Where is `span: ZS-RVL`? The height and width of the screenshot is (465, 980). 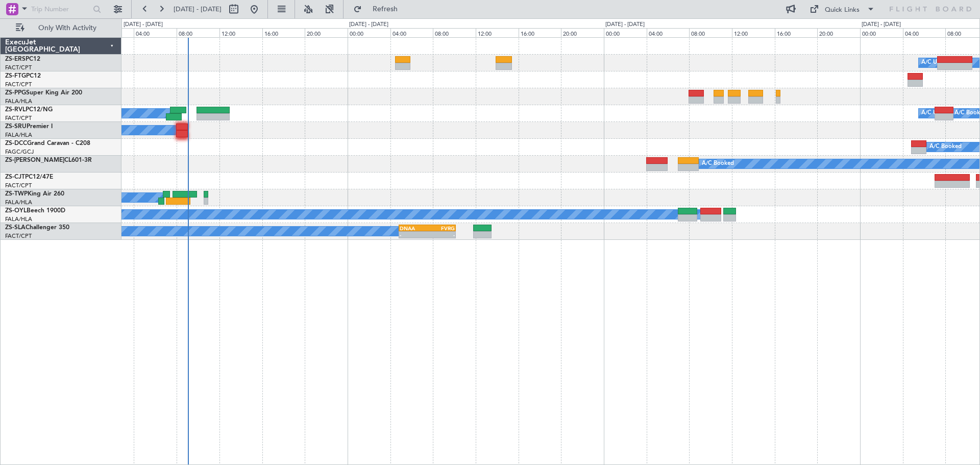
span: ZS-RVL is located at coordinates (15, 110).